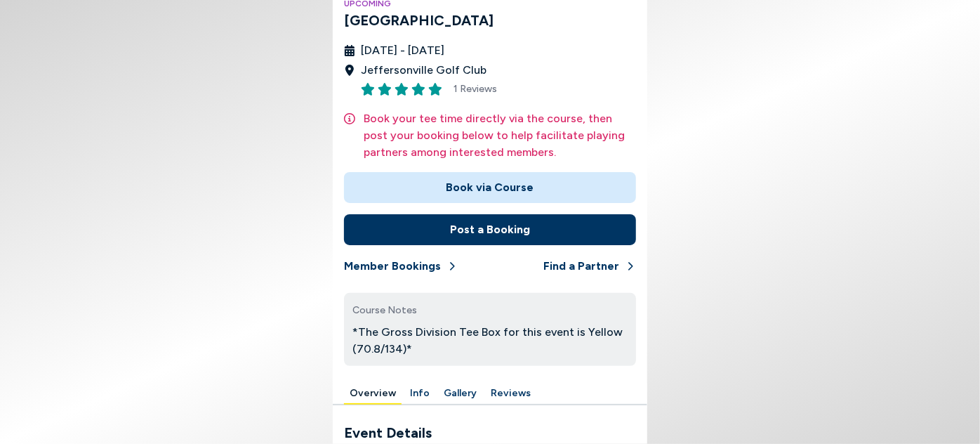 The height and width of the screenshot is (444, 980). What do you see at coordinates (385, 89) in the screenshot?
I see `button: Rate this item 2 stars` at bounding box center [385, 89].